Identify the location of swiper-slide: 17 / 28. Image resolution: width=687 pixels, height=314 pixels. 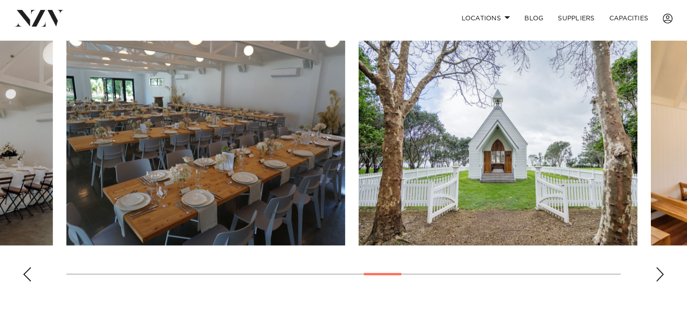
(498, 143).